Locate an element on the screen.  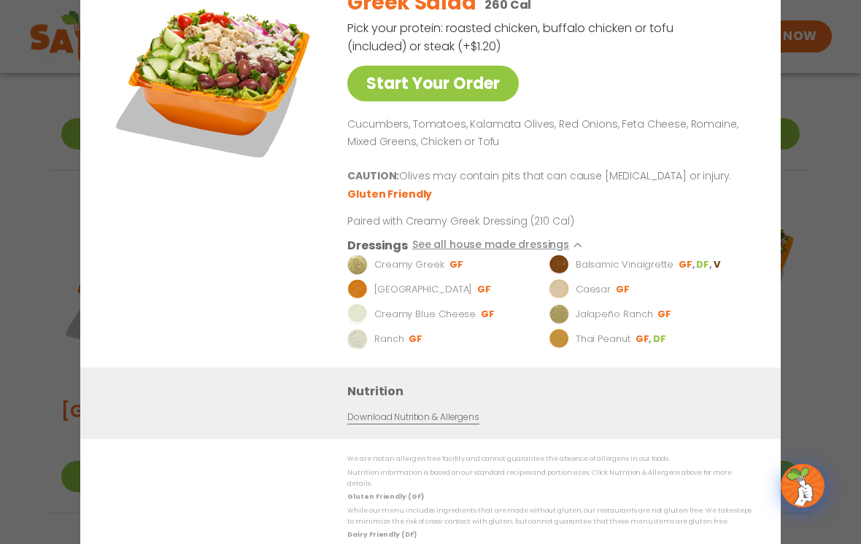
p: While our menu includes ingredients that are made without gluten, our restaurants are not gluten ... is located at coordinates (549, 517).